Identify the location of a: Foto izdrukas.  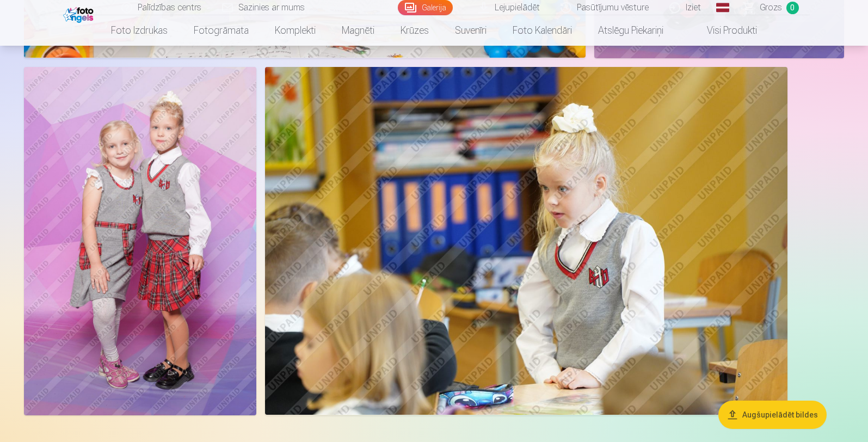
(139, 30).